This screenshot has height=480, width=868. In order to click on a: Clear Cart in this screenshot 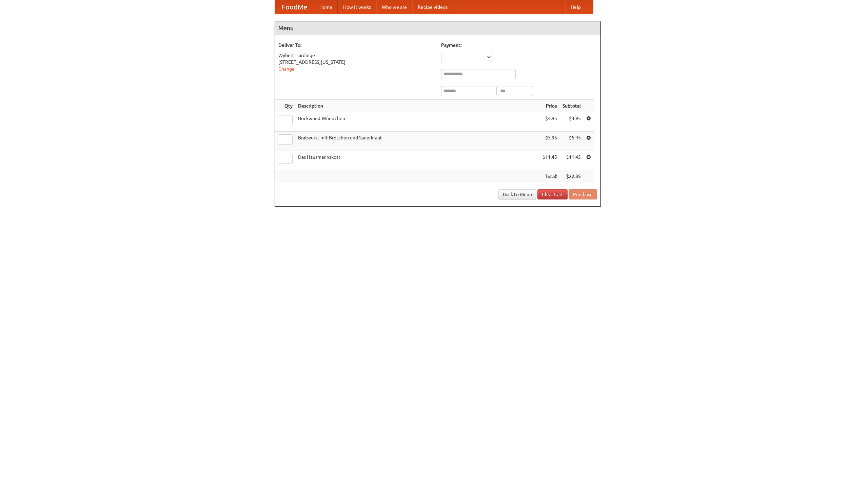, I will do `click(552, 195)`.